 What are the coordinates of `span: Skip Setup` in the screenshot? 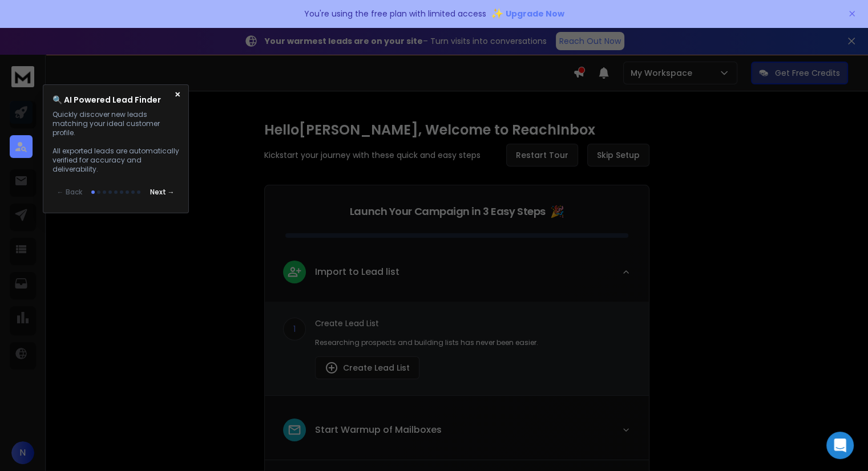 It's located at (617, 155).